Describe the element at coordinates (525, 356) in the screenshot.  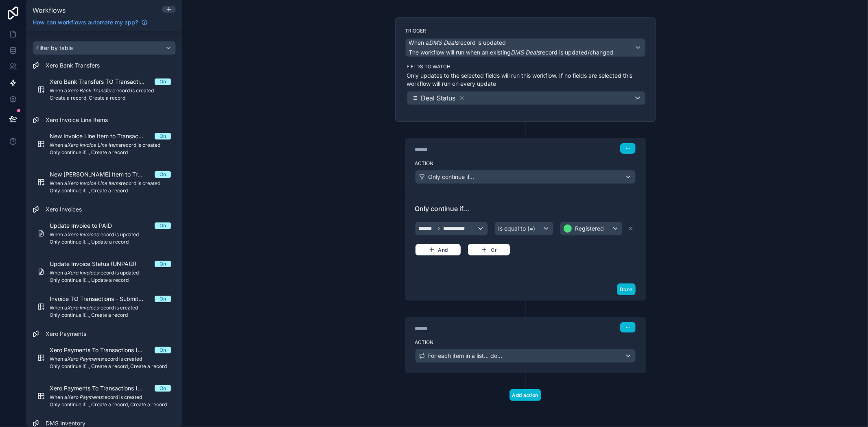
I see `button: For each item in a list... do...` at that location.